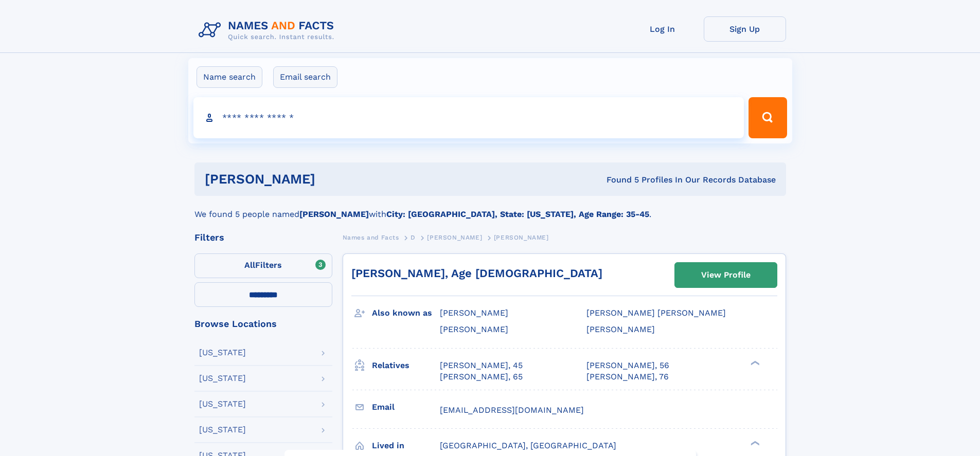  Describe the element at coordinates (264, 265) in the screenshot. I see `label: Filters` at that location.